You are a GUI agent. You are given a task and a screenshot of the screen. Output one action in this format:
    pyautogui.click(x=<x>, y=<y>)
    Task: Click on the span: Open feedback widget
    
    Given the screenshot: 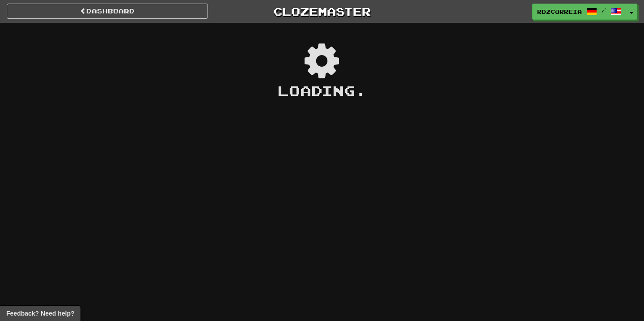 What is the action you would take?
    pyautogui.click(x=40, y=313)
    